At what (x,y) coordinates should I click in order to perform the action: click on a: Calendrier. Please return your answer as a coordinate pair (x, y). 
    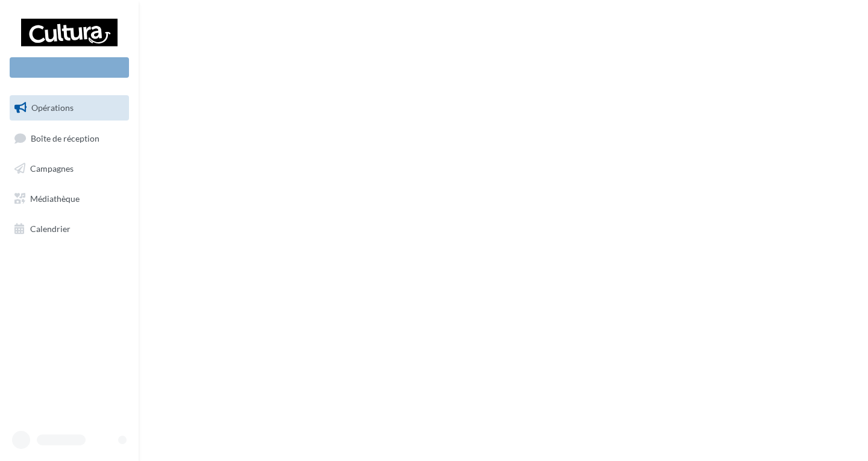
    Looking at the image, I should click on (69, 229).